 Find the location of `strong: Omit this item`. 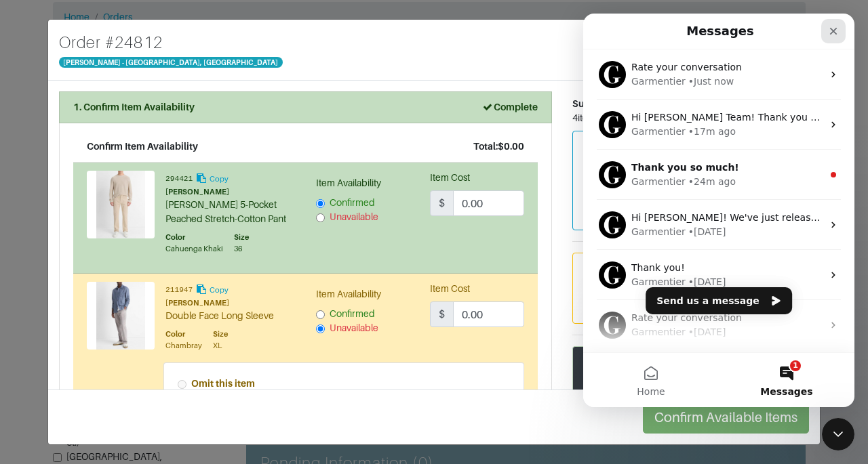

strong: Omit this item is located at coordinates (223, 383).